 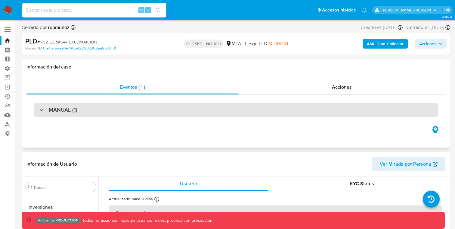 I want to click on button: Buscar, so click(x=30, y=187).